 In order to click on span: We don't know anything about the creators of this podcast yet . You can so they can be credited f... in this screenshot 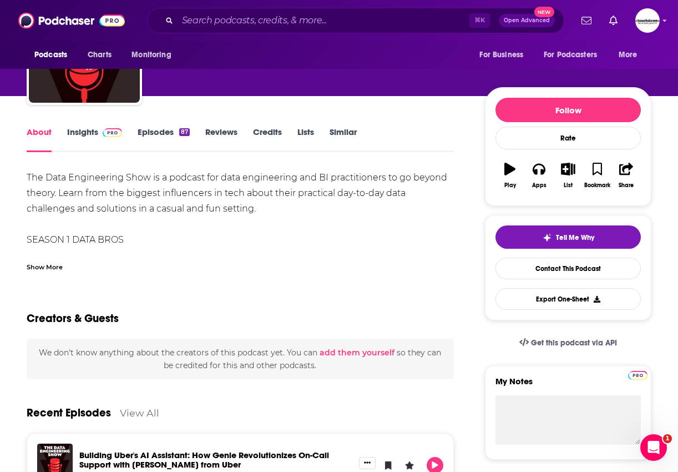, I will do `click(240, 359)`.